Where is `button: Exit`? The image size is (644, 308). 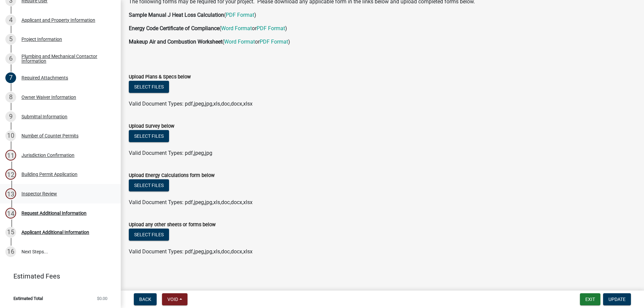
button: Exit is located at coordinates (590, 300).